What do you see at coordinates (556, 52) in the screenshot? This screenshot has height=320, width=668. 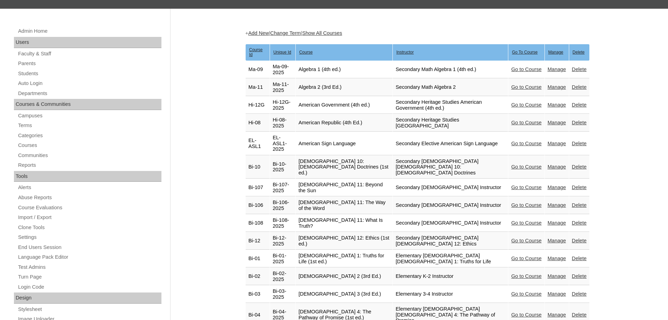 I see `u: Manage` at bounding box center [556, 52].